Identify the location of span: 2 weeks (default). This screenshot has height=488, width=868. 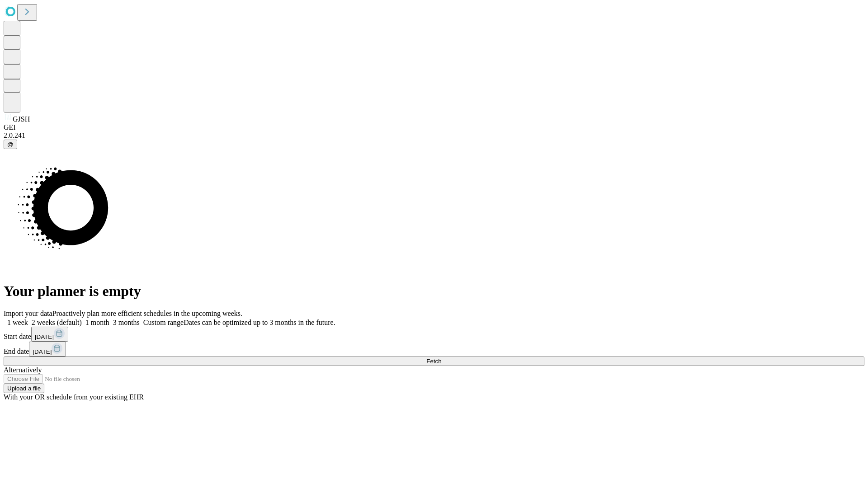
(56, 322).